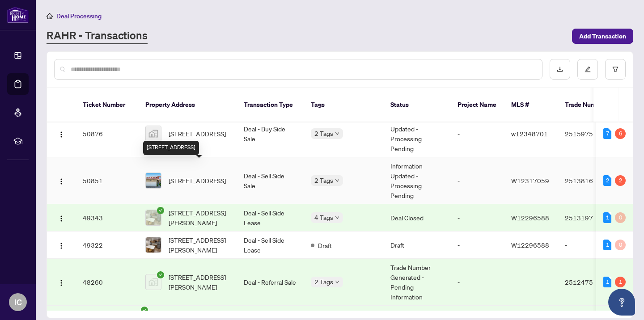  What do you see at coordinates (589, 218) in the screenshot?
I see `td: 2513197` at bounding box center [589, 218].